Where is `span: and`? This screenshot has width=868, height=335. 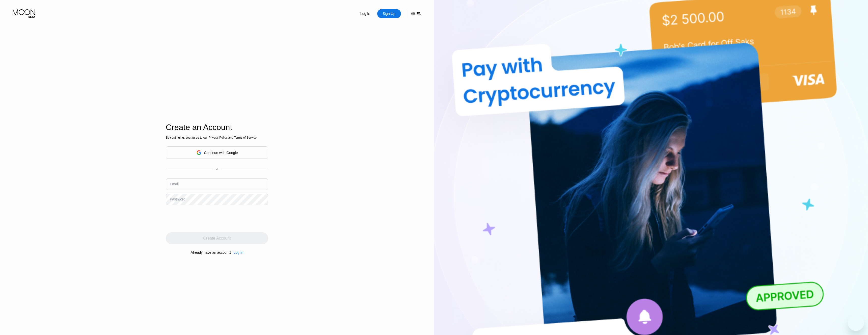 span: and is located at coordinates (230, 138).